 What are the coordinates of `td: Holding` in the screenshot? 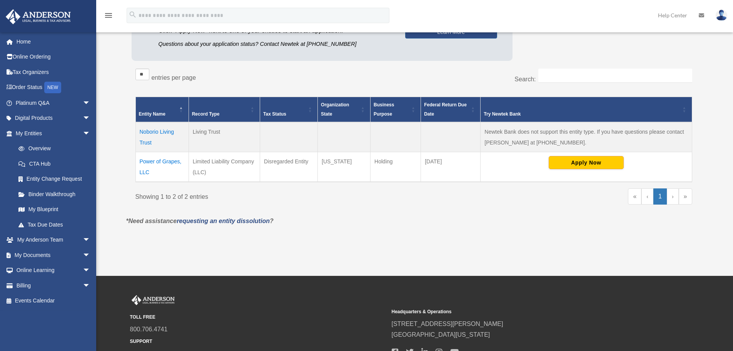 It's located at (396, 167).